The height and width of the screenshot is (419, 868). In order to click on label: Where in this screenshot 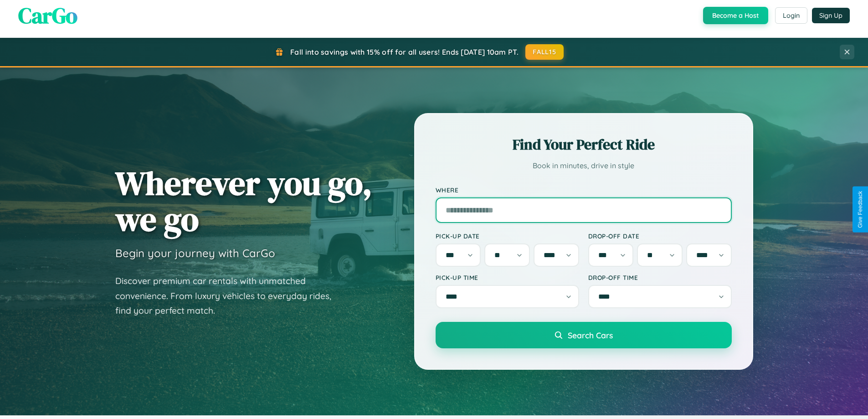, I will do `click(583, 189)`.